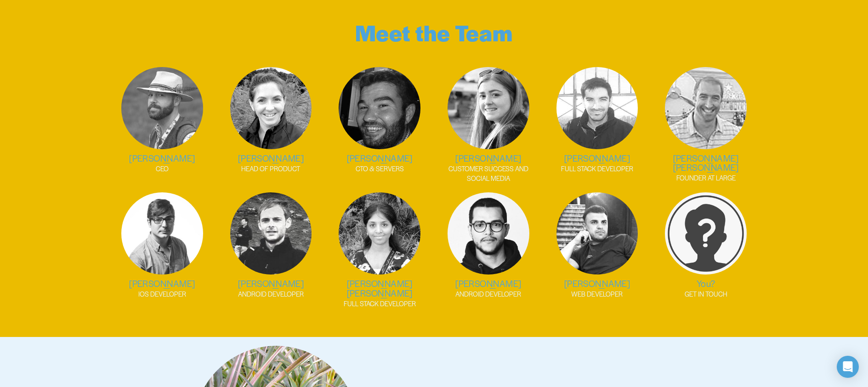 This screenshot has height=387, width=868. What do you see at coordinates (488, 174) in the screenshot?
I see `p: CUSTOMER SUCCESS AND SOCIAL MEDIA` at bounding box center [488, 174].